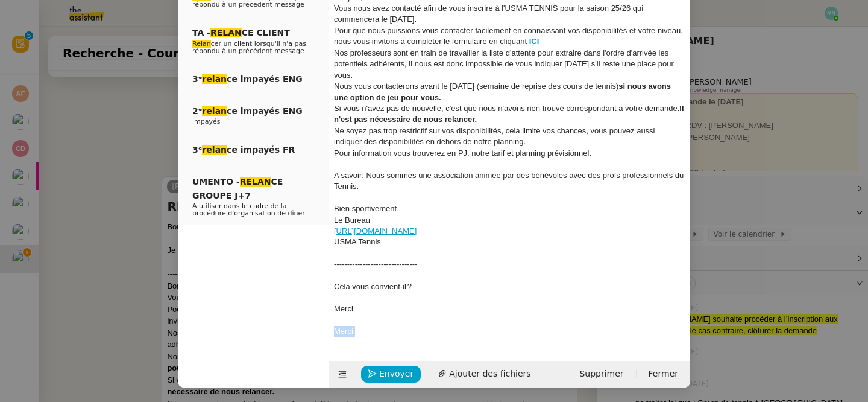 The image size is (868, 402). I want to click on div: Le Bureau, so click(509, 220).